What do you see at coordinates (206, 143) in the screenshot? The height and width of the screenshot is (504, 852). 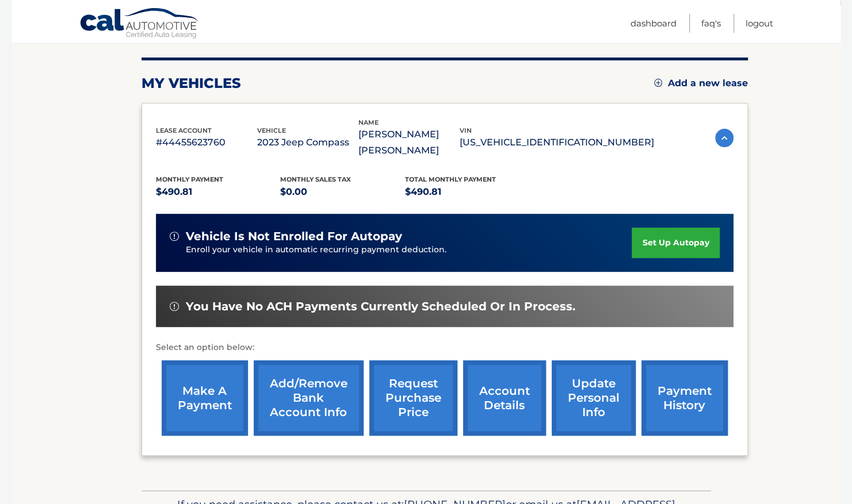 I see `p: #44455623760` at bounding box center [206, 143].